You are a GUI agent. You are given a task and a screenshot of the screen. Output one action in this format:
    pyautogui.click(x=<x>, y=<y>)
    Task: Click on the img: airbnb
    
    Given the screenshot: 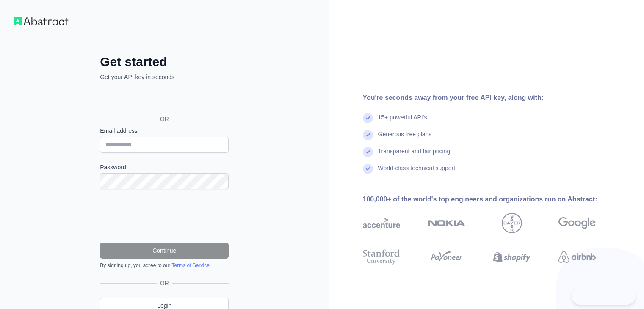 What is the action you would take?
    pyautogui.click(x=577, y=257)
    